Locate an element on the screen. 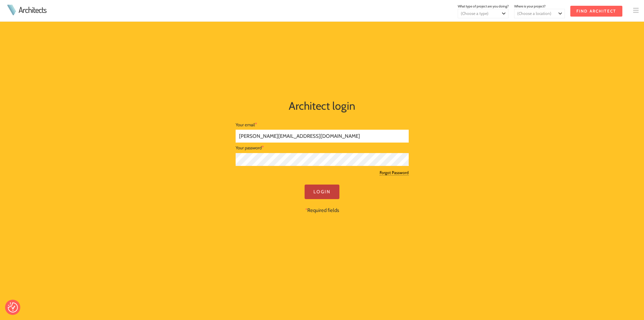  input: Find Architect is located at coordinates (596, 11).